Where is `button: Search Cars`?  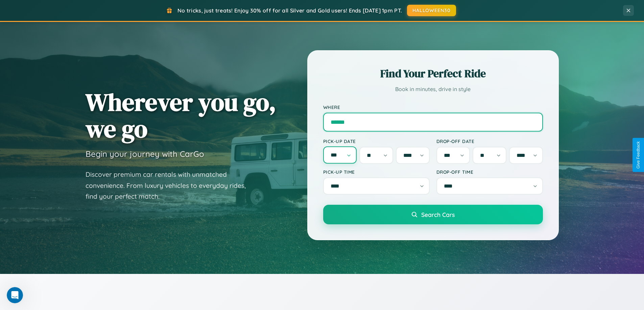 button: Search Cars is located at coordinates (433, 215).